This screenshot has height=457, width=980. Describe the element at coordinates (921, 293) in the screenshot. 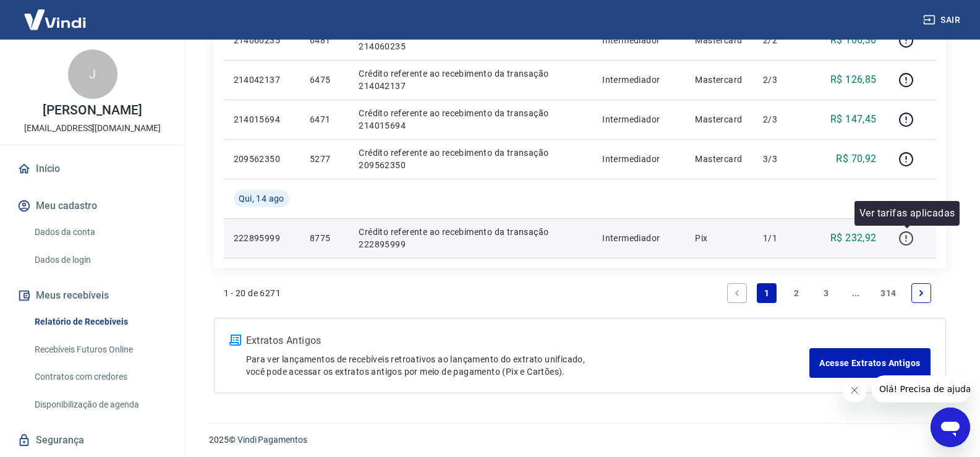

I see `a: Next page` at that location.